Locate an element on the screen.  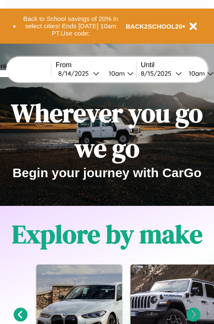
b: BACK2SCHOOL20 is located at coordinates (154, 26).